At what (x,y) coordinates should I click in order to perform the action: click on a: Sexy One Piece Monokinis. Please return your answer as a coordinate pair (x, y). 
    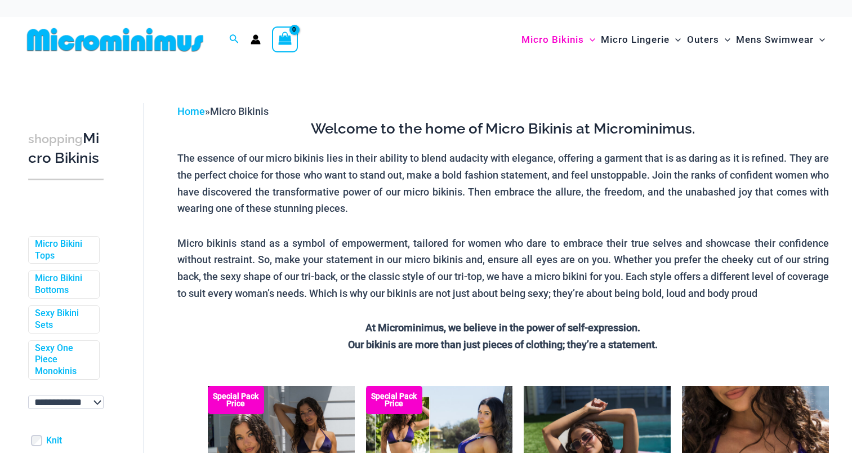
    Looking at the image, I should click on (63, 360).